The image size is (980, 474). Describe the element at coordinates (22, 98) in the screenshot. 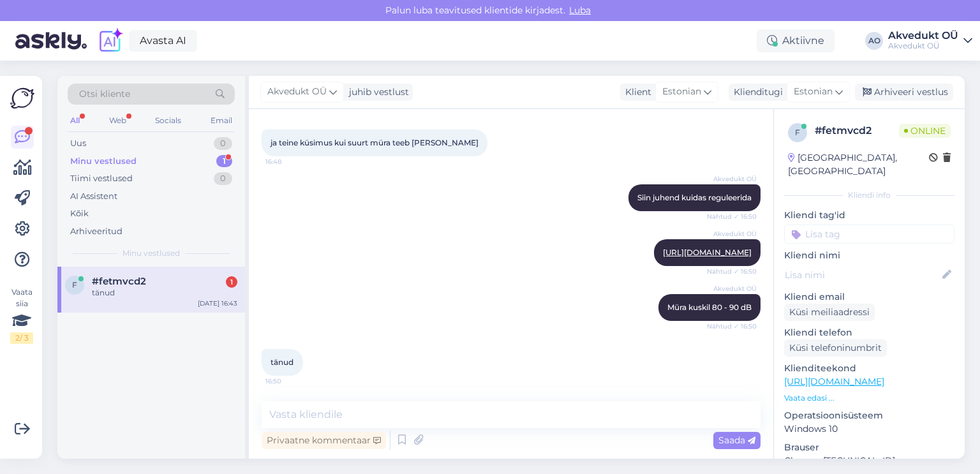

I see `img: Askly Logo` at that location.